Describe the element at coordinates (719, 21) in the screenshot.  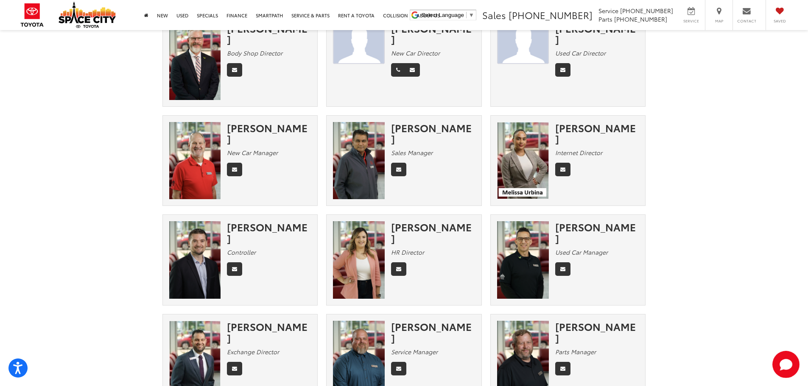
I see `span: Map` at that location.